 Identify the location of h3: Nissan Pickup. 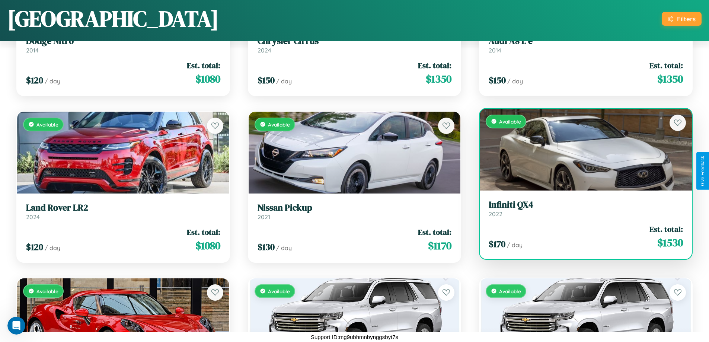
(354, 208).